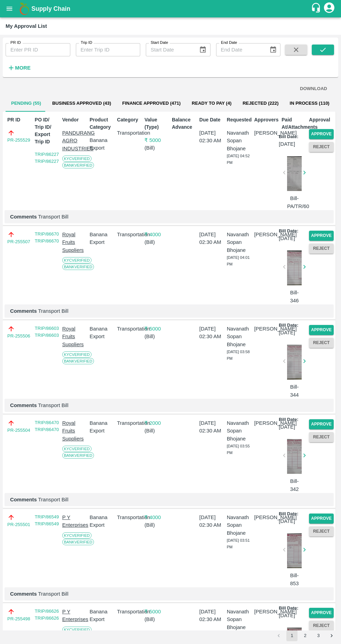  Describe the element at coordinates (19, 430) in the screenshot. I see `a: PR-255504` at that location.